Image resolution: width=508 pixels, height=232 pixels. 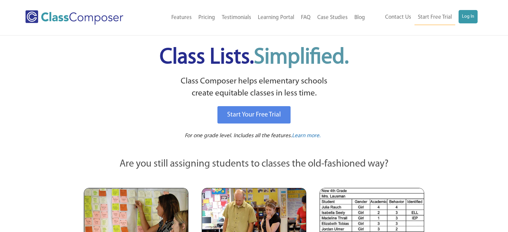 What do you see at coordinates (207, 18) in the screenshot?
I see `a: Pricing` at bounding box center [207, 18].